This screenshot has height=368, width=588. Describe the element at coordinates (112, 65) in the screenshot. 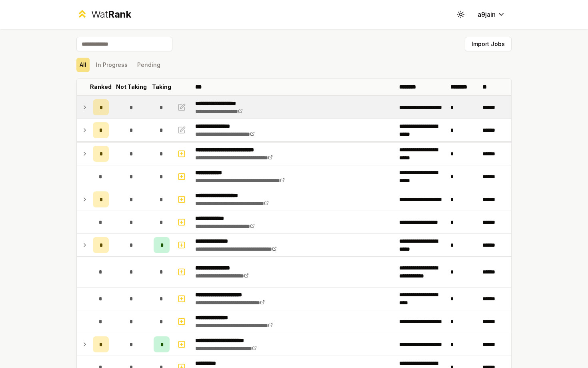

I see `button: In Progress` at that location.